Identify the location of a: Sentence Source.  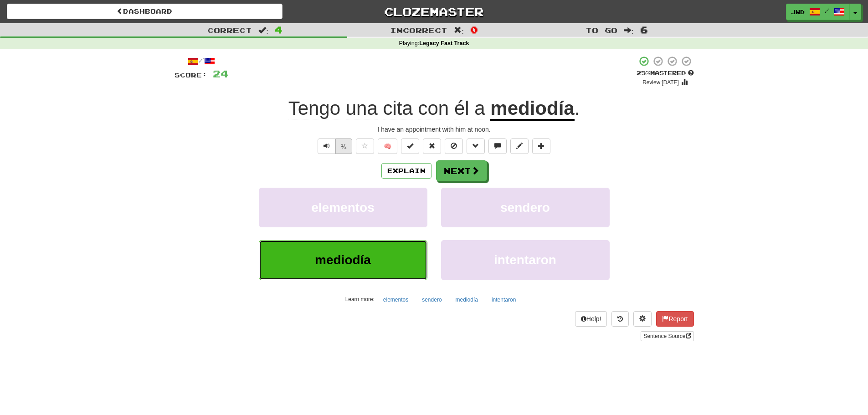
(667, 336).